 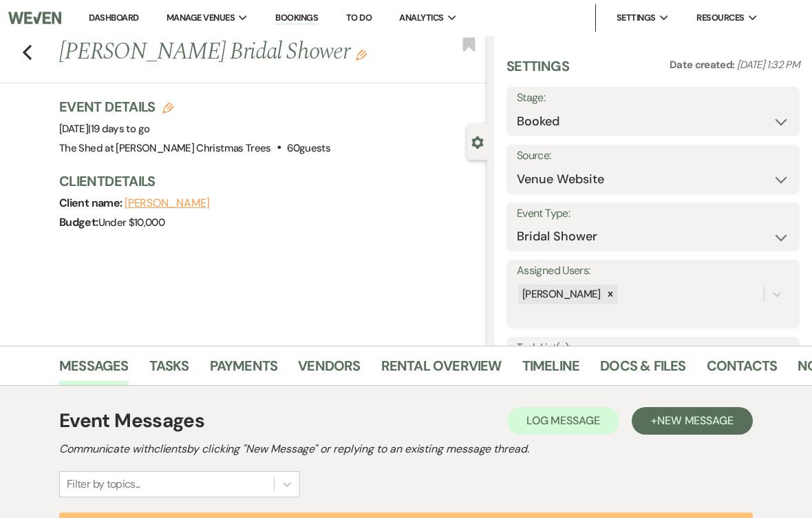 I want to click on span: Manage Venues, so click(x=200, y=18).